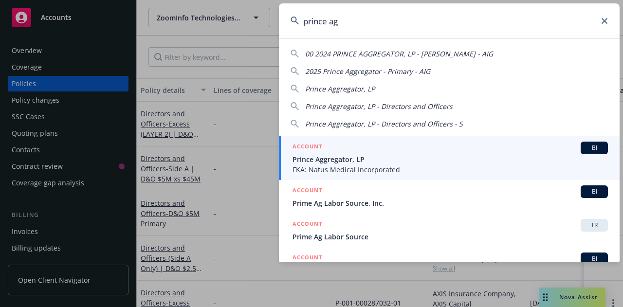 The image size is (623, 307). I want to click on span: Prime Ag Labor Source, Inc., so click(450, 203).